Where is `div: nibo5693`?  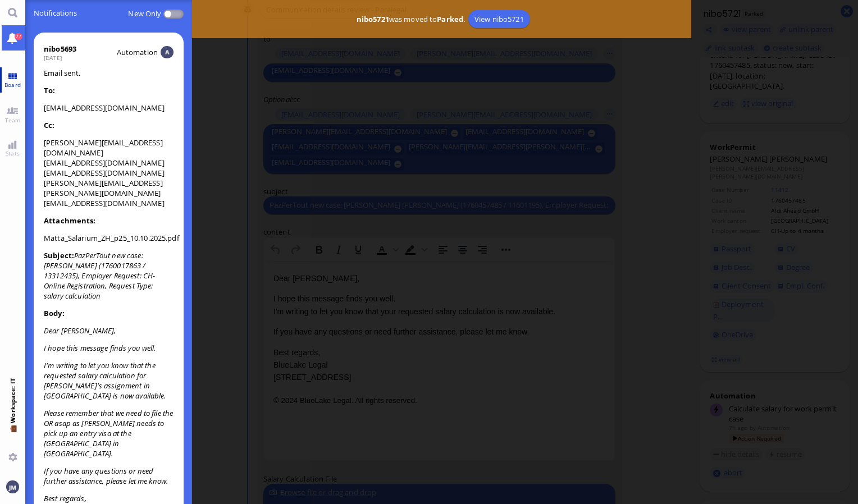
div: nibo5693 is located at coordinates (60, 49).